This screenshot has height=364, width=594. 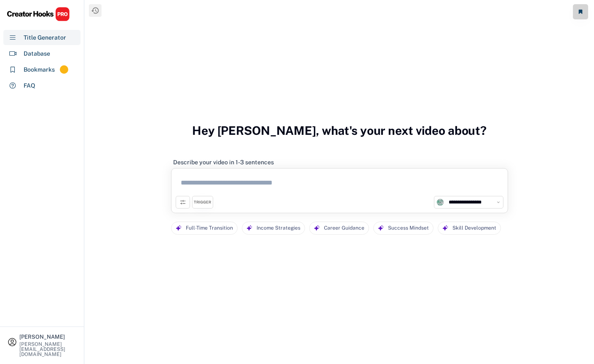 I want to click on div: Career Guidance, so click(x=345, y=228).